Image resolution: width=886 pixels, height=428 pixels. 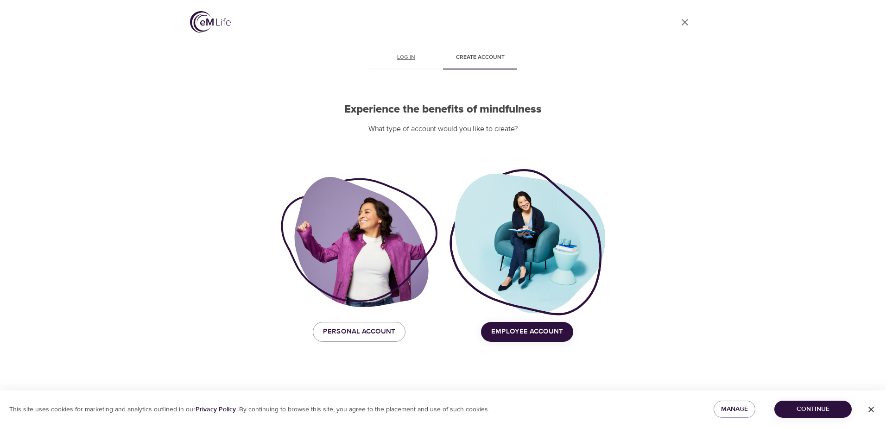 What do you see at coordinates (216, 410) in the screenshot?
I see `b: Privacy Policy` at bounding box center [216, 410].